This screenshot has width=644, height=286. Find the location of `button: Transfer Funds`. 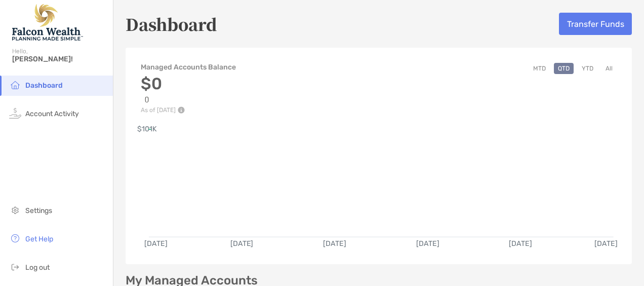

button: Transfer Funds is located at coordinates (596, 24).